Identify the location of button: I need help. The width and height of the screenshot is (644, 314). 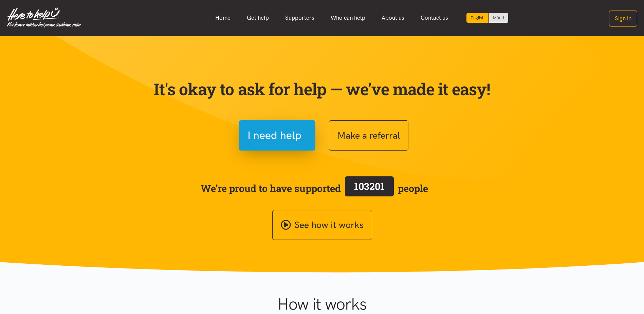
(277, 135).